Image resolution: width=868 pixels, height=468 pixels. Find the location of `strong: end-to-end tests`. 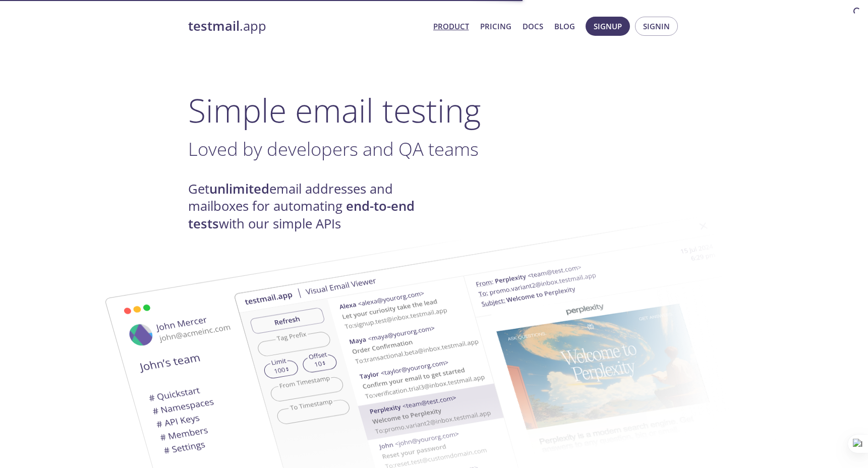

strong: end-to-end tests is located at coordinates (301, 214).